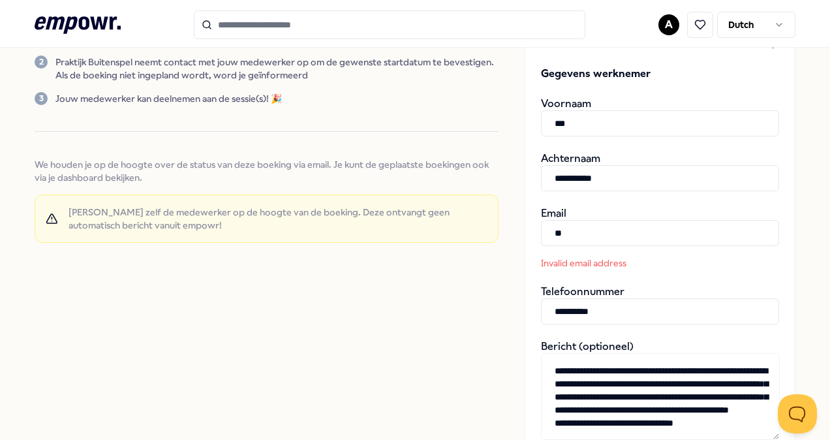  I want to click on div: 2, so click(41, 62).